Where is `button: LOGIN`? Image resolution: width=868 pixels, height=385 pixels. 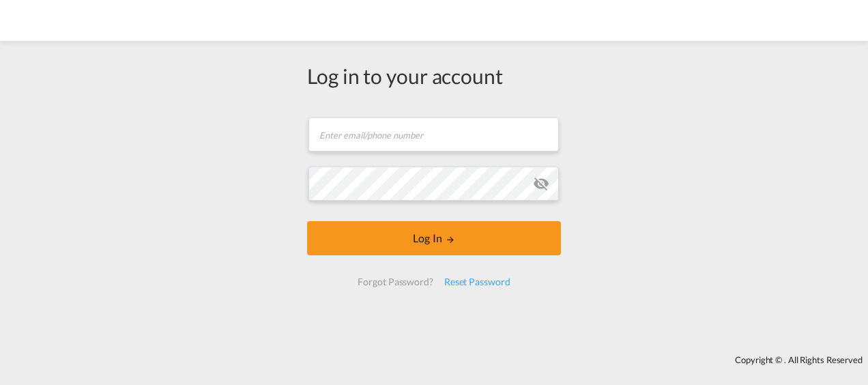 button: LOGIN is located at coordinates (434, 238).